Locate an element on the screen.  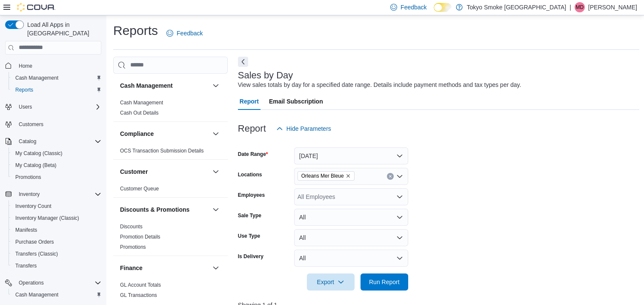
span: OCS Transaction Submission Details is located at coordinates (162, 151).